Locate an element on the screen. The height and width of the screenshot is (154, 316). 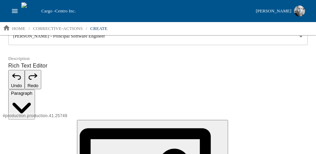
span: Redo is located at coordinates (33, 85).